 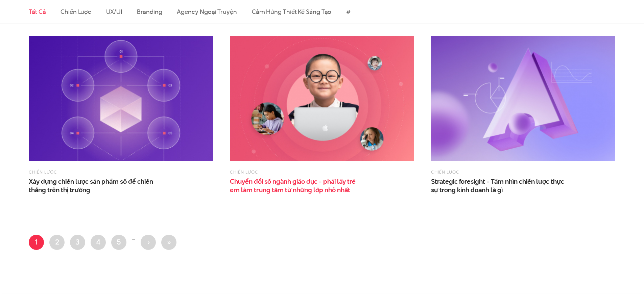 What do you see at coordinates (322, 99) in the screenshot?
I see `img: Chuyển đổi số ngành giáo dục` at bounding box center [322, 99].